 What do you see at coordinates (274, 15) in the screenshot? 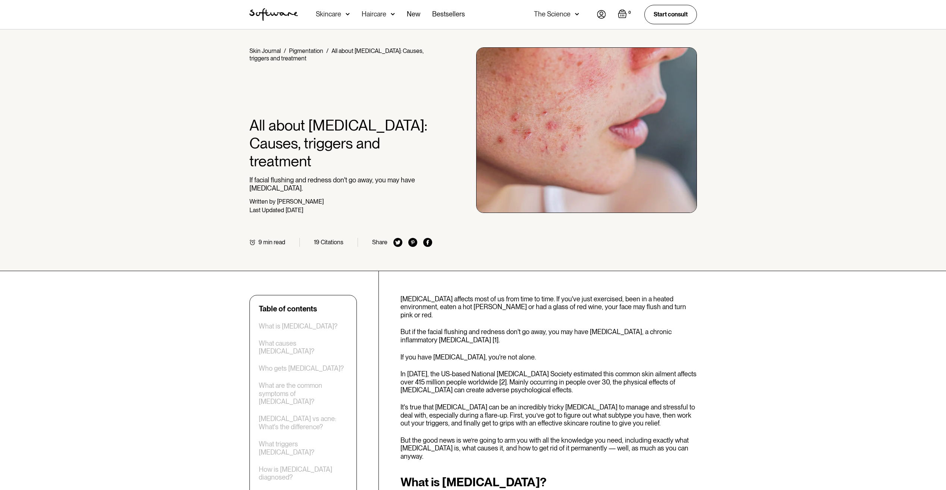
I see `a: home` at bounding box center [274, 15].